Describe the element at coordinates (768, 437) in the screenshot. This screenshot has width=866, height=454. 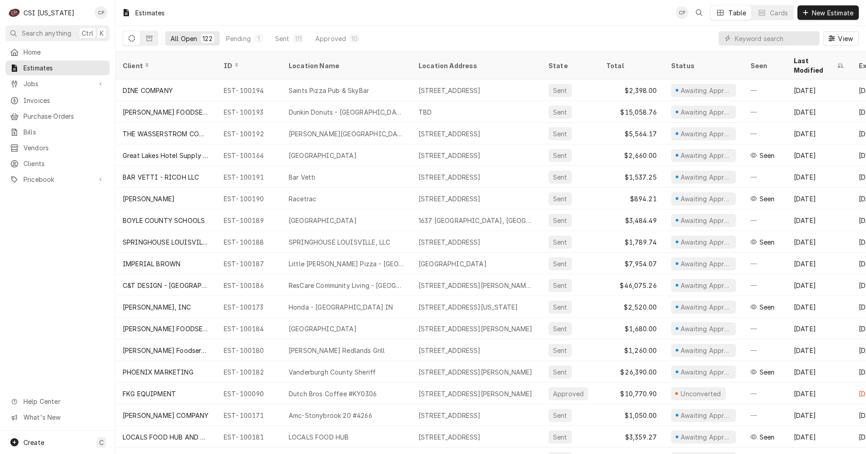
I see `span: Last seen Fri, Sep 12th, 2025 • 6:43 AM` at that location.